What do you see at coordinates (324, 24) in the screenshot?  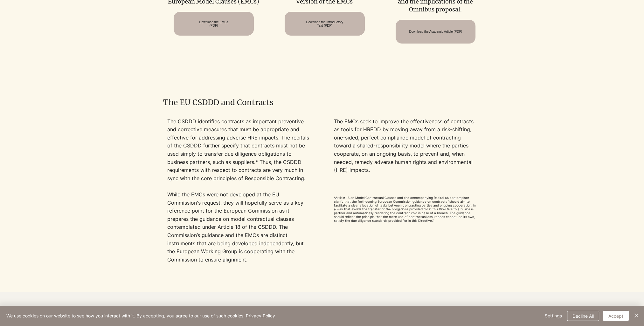 I see `span: Download the Introductory Text (PDF)` at bounding box center [324, 24].